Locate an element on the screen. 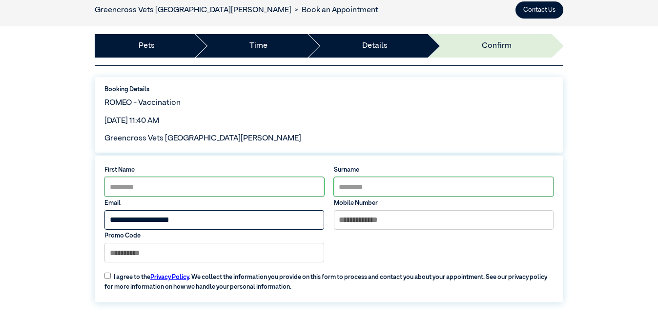  nav: breadcrumb is located at coordinates (236, 10).